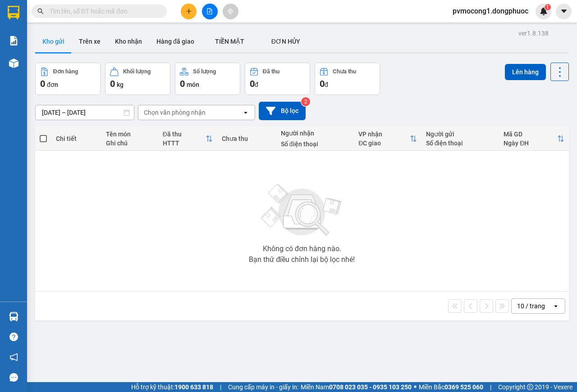 The image size is (577, 392). What do you see at coordinates (370, 388) in the screenshot?
I see `strong: 0708 023 035 - 0935 103 250` at bounding box center [370, 388].